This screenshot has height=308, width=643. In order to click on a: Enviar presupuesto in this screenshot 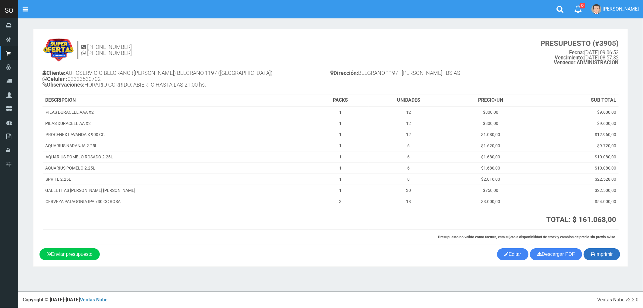, I will do `click(70, 254)`.